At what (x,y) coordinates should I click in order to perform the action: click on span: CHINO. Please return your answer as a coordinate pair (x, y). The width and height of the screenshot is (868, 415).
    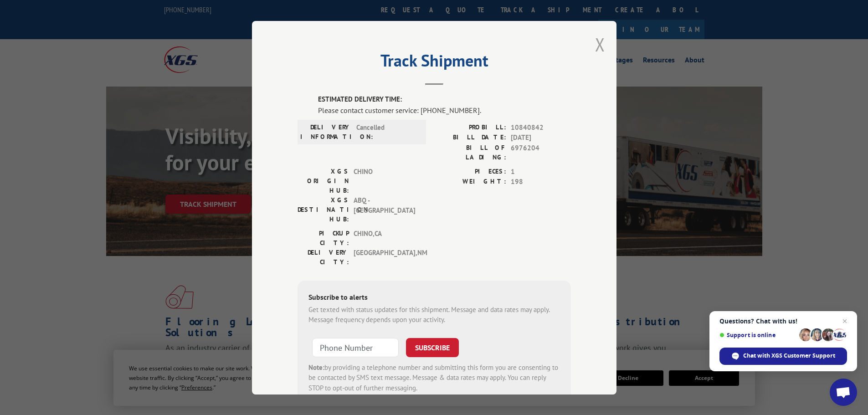
    Looking at the image, I should click on (385, 180).